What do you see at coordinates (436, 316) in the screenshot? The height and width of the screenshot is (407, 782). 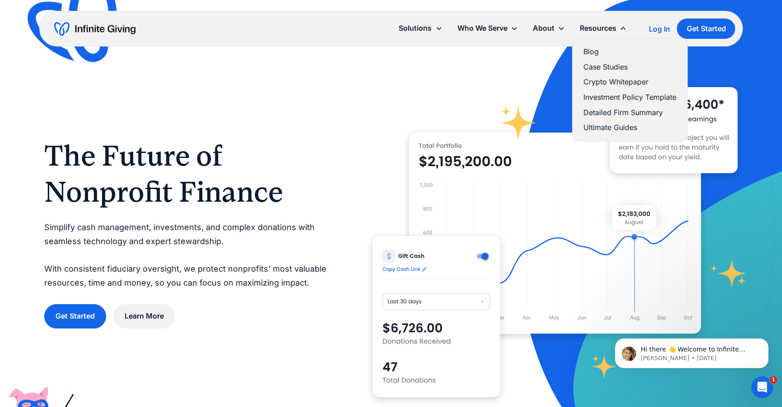 I see `img: donation software for nonprofits` at bounding box center [436, 316].